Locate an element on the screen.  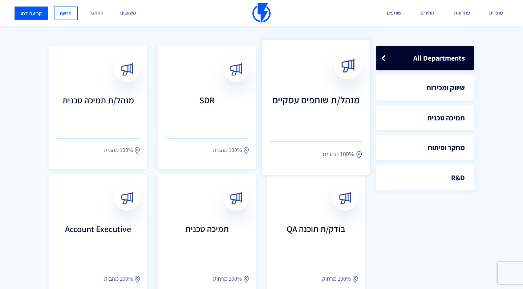
h3: בודק/ת תוכנה QA is located at coordinates (316, 239).